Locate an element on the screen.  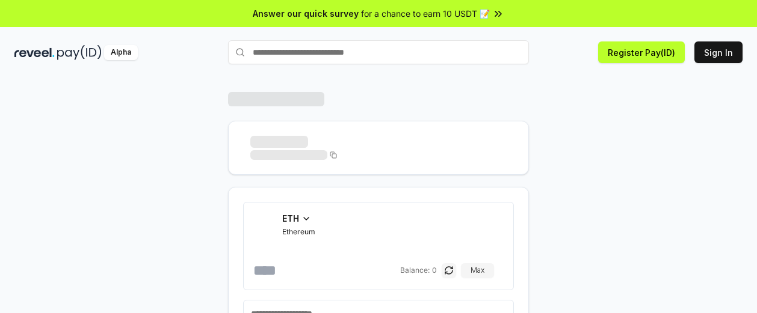
div: Alpha is located at coordinates (121, 52).